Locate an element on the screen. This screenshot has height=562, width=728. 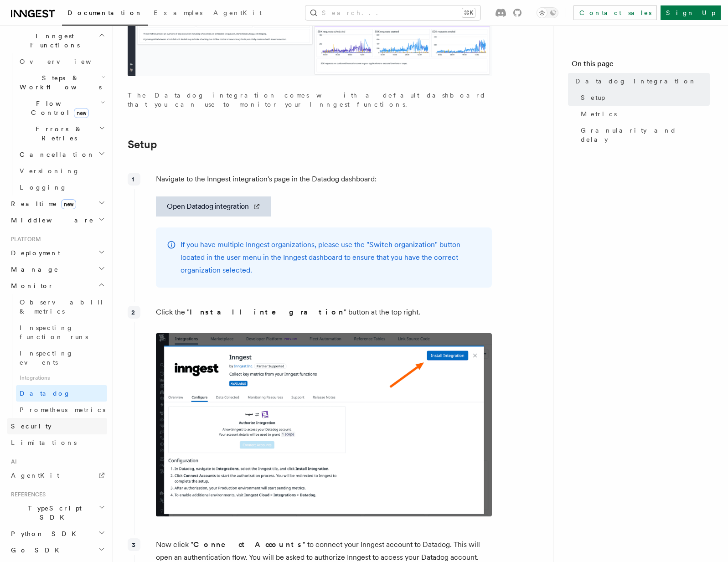
img: The Datadog integration's install page is located at coordinates (324, 425).